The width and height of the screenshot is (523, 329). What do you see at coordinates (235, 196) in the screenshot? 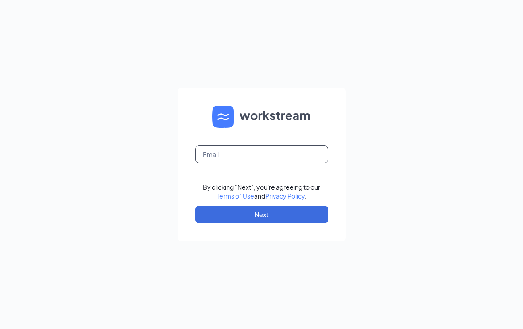
I see `a: Terms of Use` at bounding box center [235, 196].